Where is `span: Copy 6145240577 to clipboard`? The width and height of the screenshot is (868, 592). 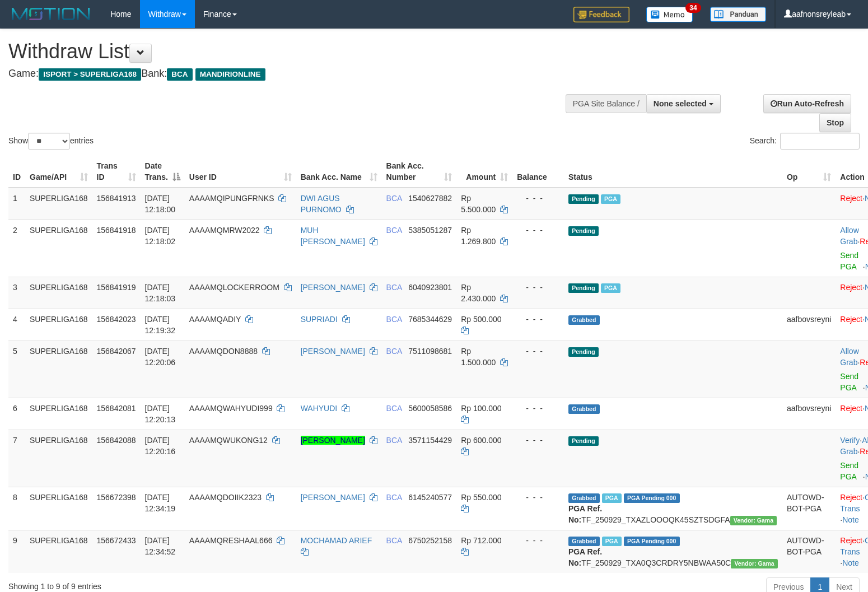
span: Copy 6145240577 to clipboard is located at coordinates (430, 497).